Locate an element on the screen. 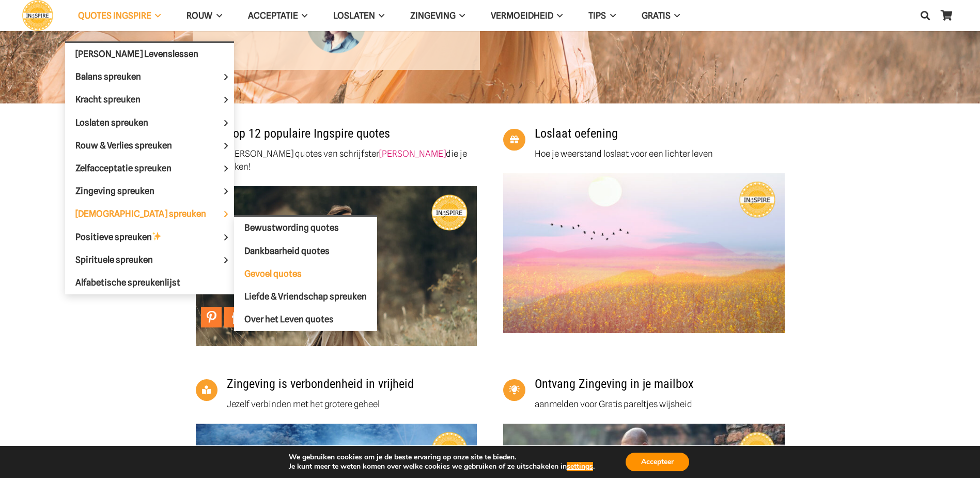  span: Mooiste spreuken Menu is located at coordinates (226, 213).